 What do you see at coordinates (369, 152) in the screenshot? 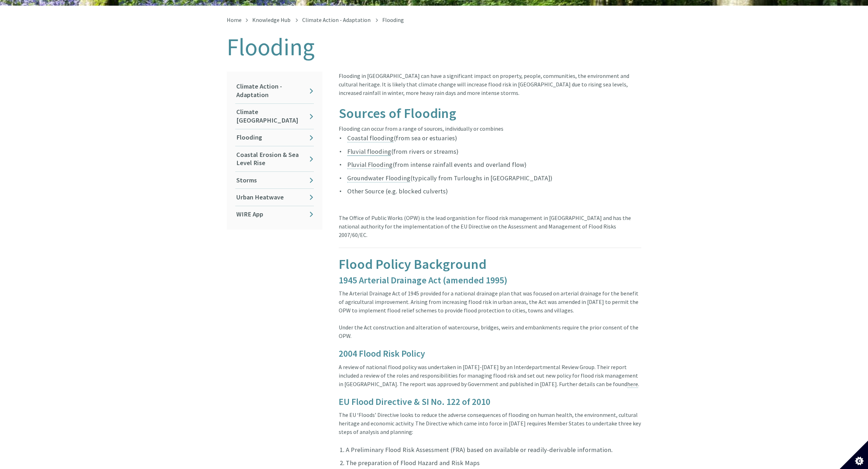
I see `a: Fluvial flooding` at bounding box center [369, 152].